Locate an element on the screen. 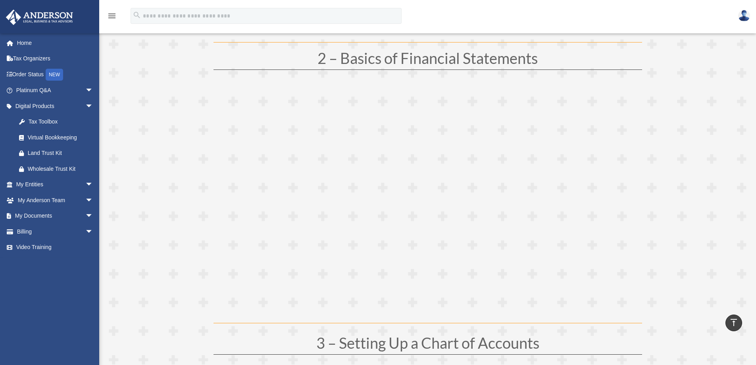 The width and height of the screenshot is (756, 365). a: Land Trust Kit is located at coordinates (58, 153).